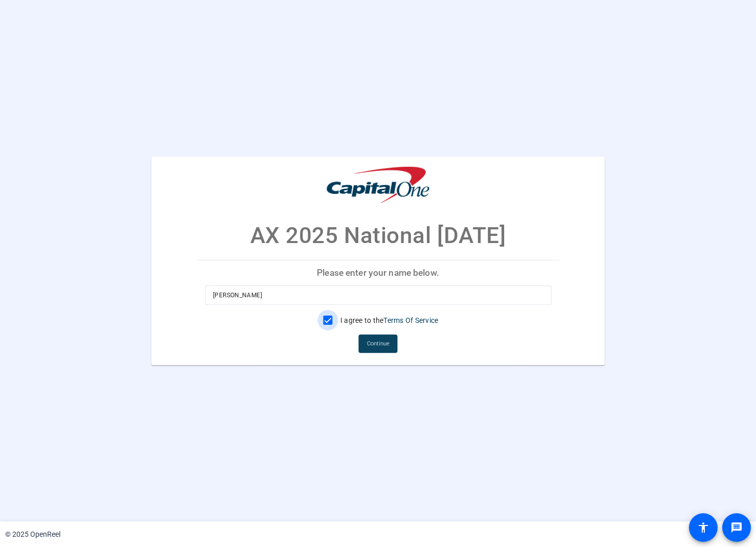  What do you see at coordinates (378, 344) in the screenshot?
I see `span: Continue` at bounding box center [378, 344].